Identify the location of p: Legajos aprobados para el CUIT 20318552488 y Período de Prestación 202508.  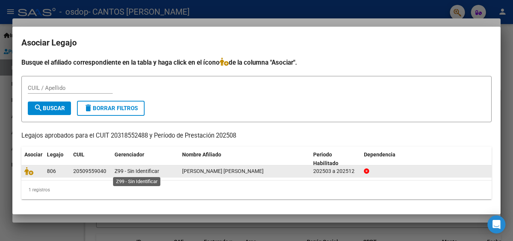
(257, 136).